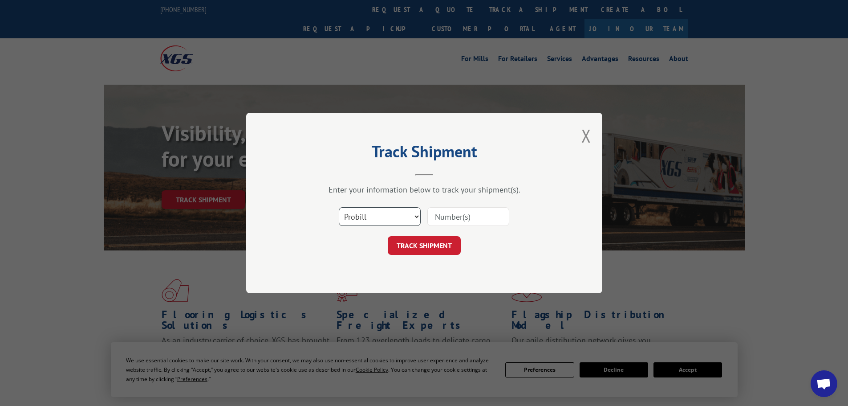 The width and height of the screenshot is (848, 406). I want to click on div: Enter your information below to track your shipment(s)., so click(424, 189).